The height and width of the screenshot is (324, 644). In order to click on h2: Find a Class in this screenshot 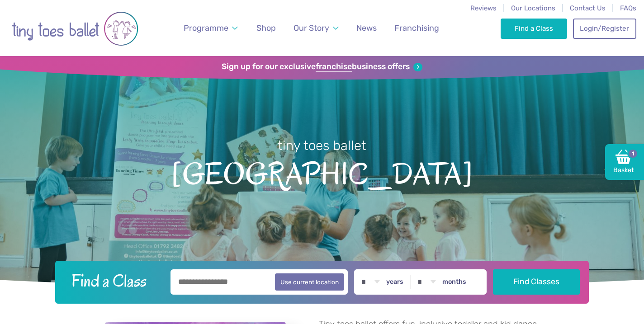, I will do `click(115, 281)`.